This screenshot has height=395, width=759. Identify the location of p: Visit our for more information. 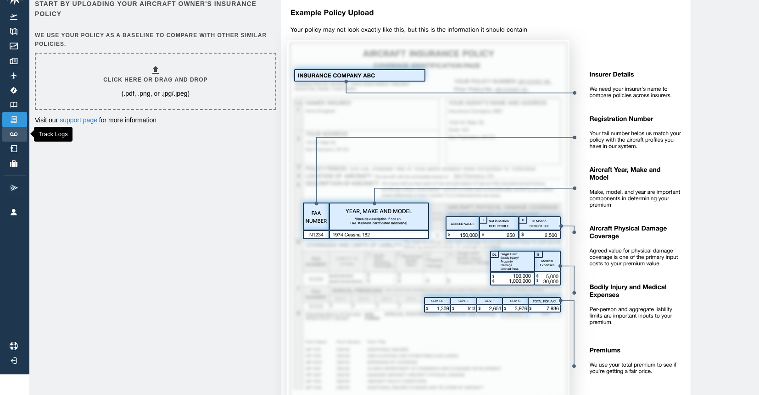
(155, 120).